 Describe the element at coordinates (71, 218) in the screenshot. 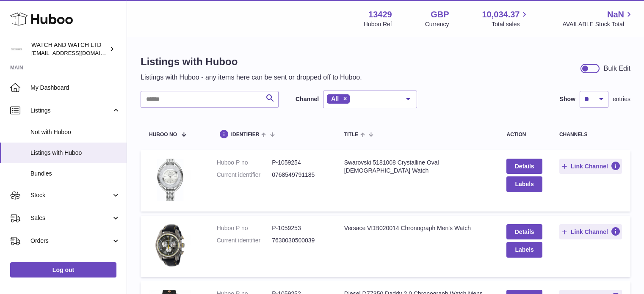

I see `span: Sales` at that location.